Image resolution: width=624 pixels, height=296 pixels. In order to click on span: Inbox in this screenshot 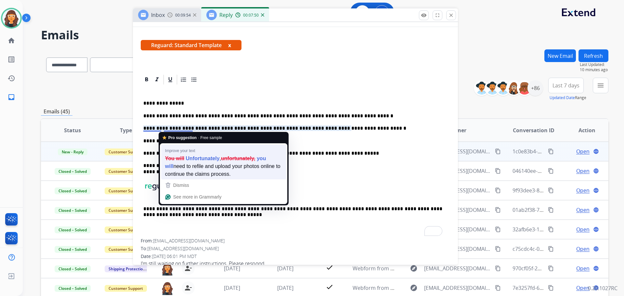, I will do `click(158, 15)`.